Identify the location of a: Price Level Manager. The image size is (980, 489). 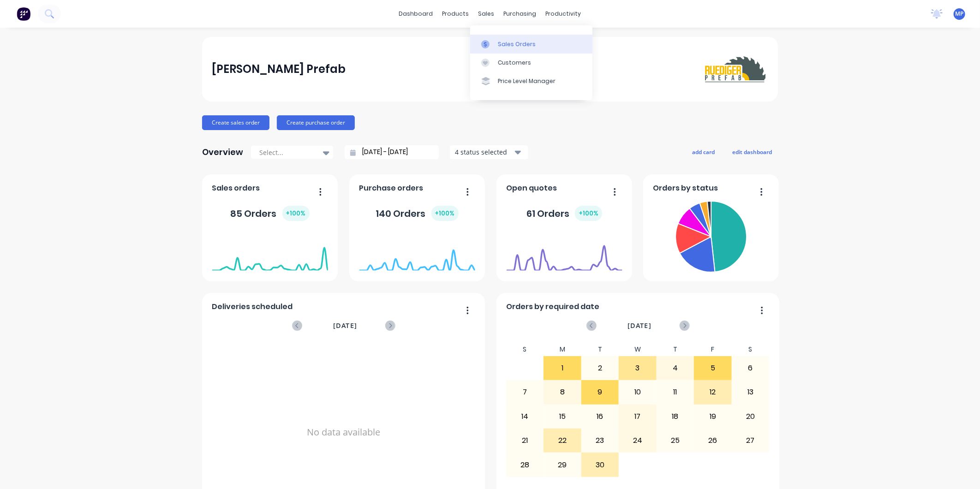
(531, 81).